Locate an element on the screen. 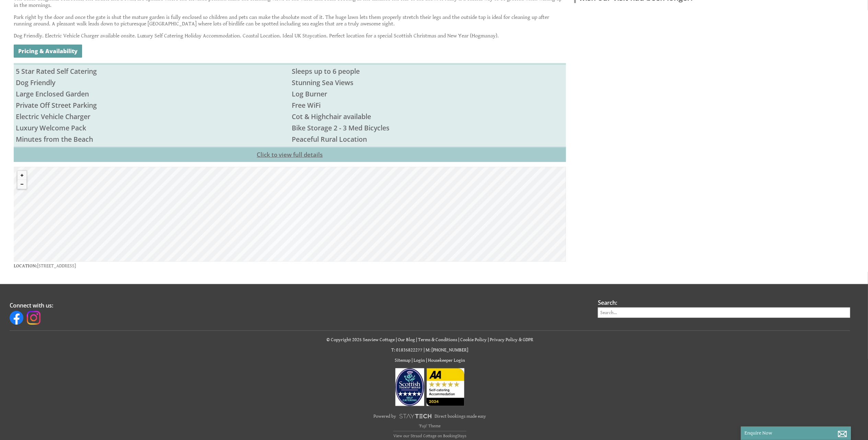 The width and height of the screenshot is (868, 440). li: Cot & Highchair available is located at coordinates (428, 117).